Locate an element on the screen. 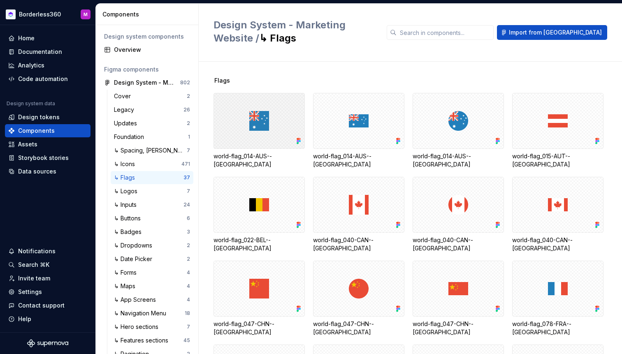 This screenshot has width=622, height=354. a: Design tokens is located at coordinates (48, 117).